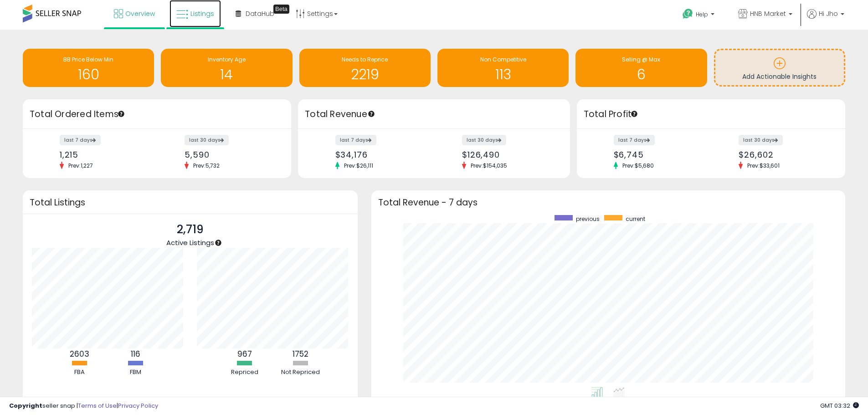 Image resolution: width=868 pixels, height=415 pixels. What do you see at coordinates (230, 154) in the screenshot?
I see `div: 5,590` at bounding box center [230, 154].